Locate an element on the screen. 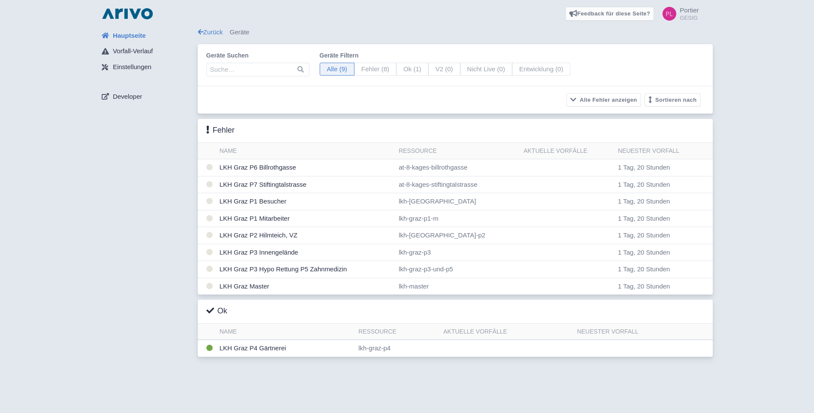 The height and width of the screenshot is (413, 814). td: at-8-kages-stiftingtalstrasse is located at coordinates (457, 185).